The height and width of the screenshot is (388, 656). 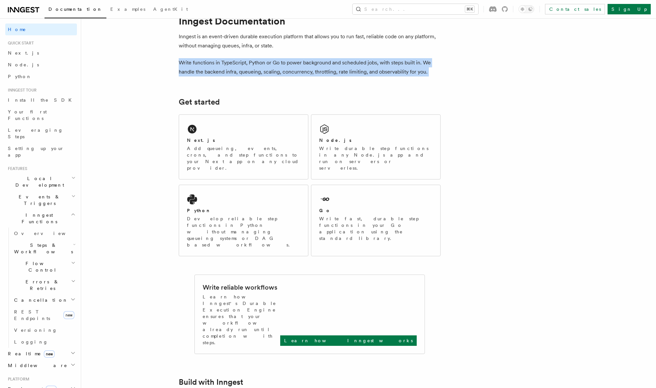 What do you see at coordinates (575, 9) in the screenshot?
I see `a: Contact sales` at bounding box center [575, 9].